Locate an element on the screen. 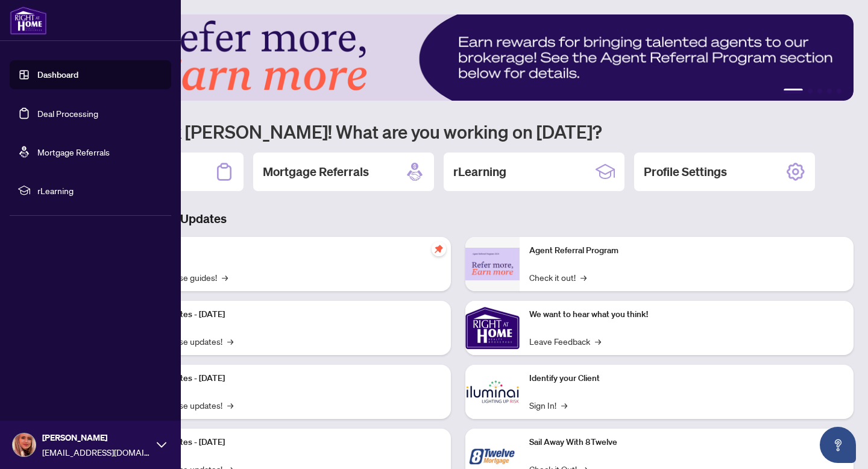 Image resolution: width=868 pixels, height=469 pixels. p: Sail Away With 8Twelve is located at coordinates (686, 442).